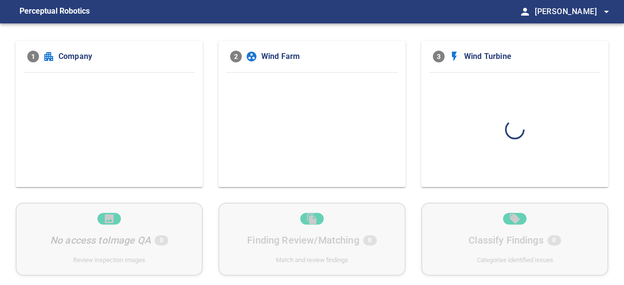 The width and height of the screenshot is (624, 285). Describe the element at coordinates (125, 57) in the screenshot. I see `span: Company` at that location.